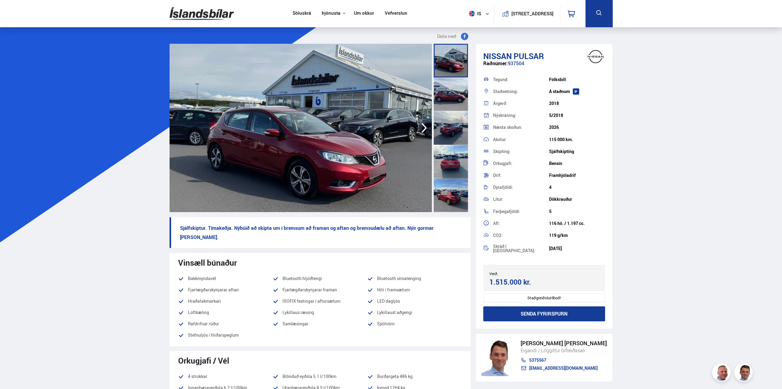 This screenshot has height=389, width=782. What do you see at coordinates (544, 298) in the screenshot?
I see `div: Staðgreiðslutilboð!` at bounding box center [544, 298].